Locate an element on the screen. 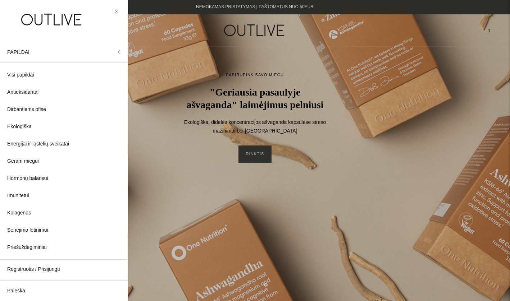 Image resolution: width=510 pixels, height=301 pixels. span: Antioksidantai is located at coordinates (23, 92).